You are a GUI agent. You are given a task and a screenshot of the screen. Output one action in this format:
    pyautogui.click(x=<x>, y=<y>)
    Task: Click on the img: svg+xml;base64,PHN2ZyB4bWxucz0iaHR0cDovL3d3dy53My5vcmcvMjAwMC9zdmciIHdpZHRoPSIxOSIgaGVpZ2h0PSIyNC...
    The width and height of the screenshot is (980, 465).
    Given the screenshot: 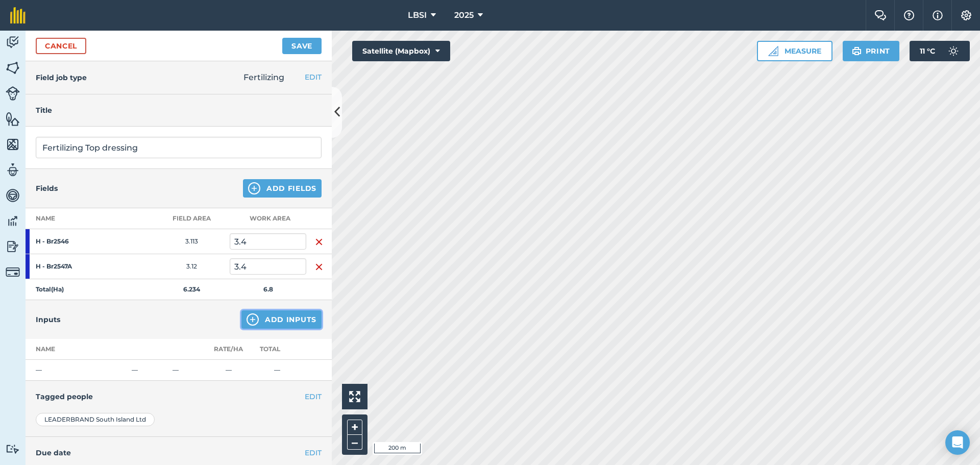 What is the action you would take?
    pyautogui.click(x=856, y=51)
    